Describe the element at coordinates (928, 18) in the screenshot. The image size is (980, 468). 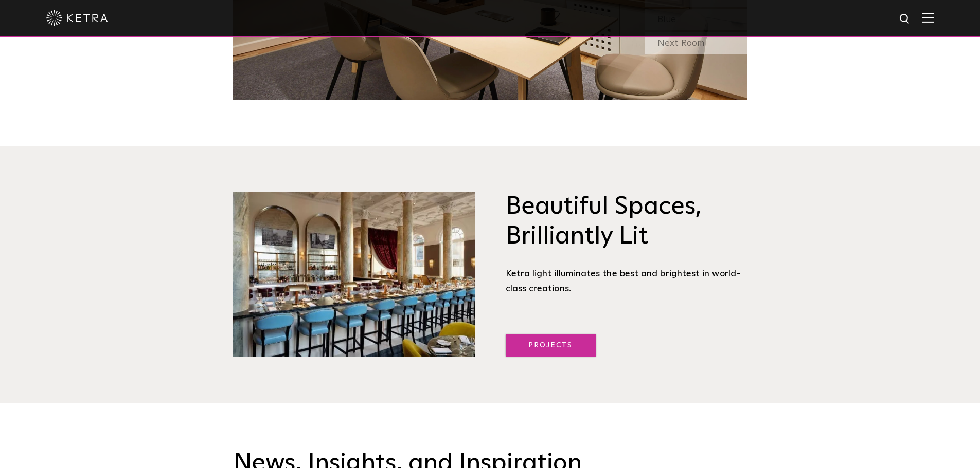
I see `img: Hamburger%20Nav.svg` at that location.